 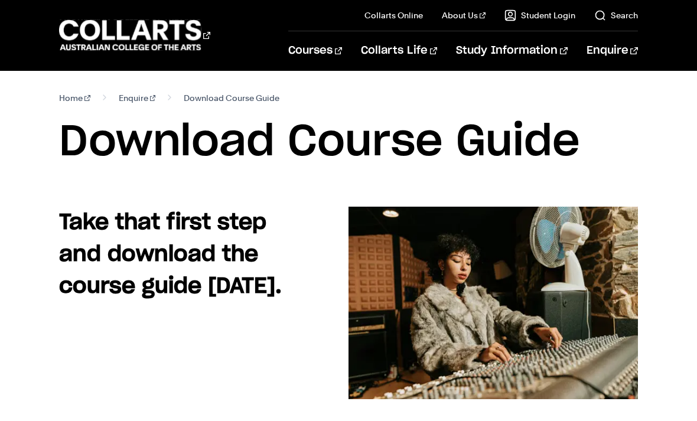 I want to click on a: Courses, so click(x=315, y=51).